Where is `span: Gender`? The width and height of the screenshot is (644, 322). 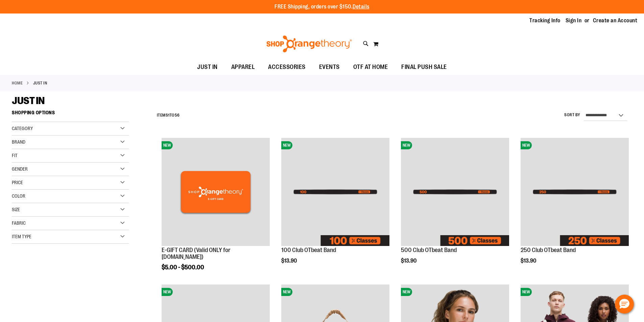 span: Gender is located at coordinates (20, 169).